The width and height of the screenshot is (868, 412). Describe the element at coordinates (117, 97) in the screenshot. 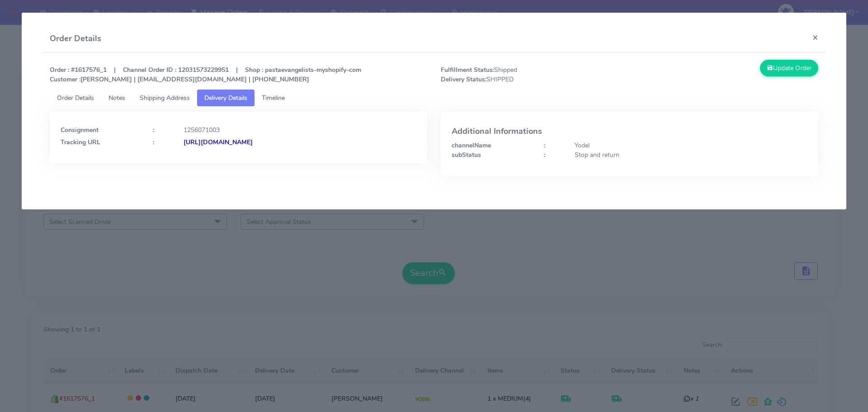

I see `span: Notes` at that location.